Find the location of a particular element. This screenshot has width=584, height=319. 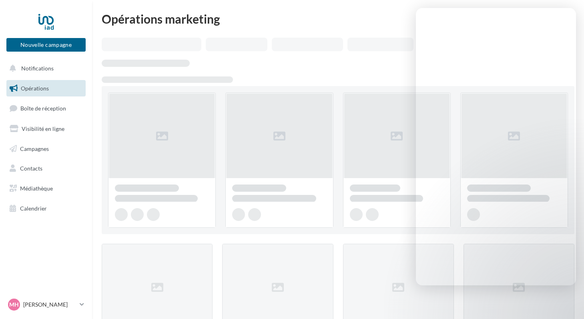

a: Boîte de réception is located at coordinates (46, 108).